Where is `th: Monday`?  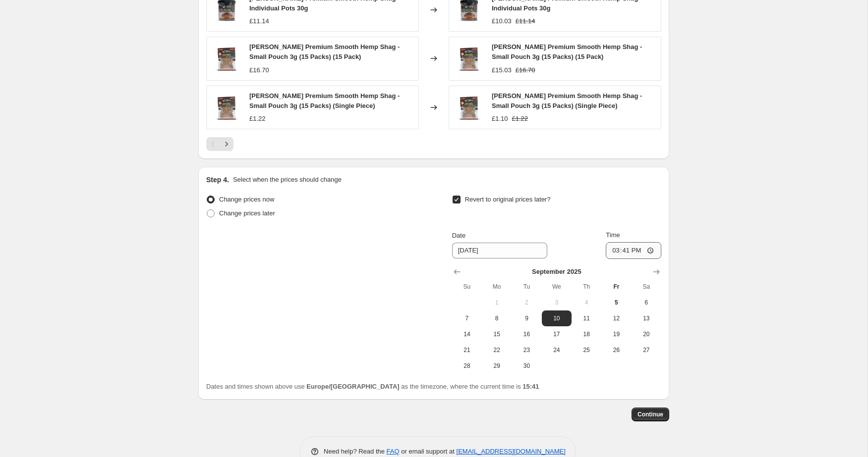 th: Monday is located at coordinates (497, 287).